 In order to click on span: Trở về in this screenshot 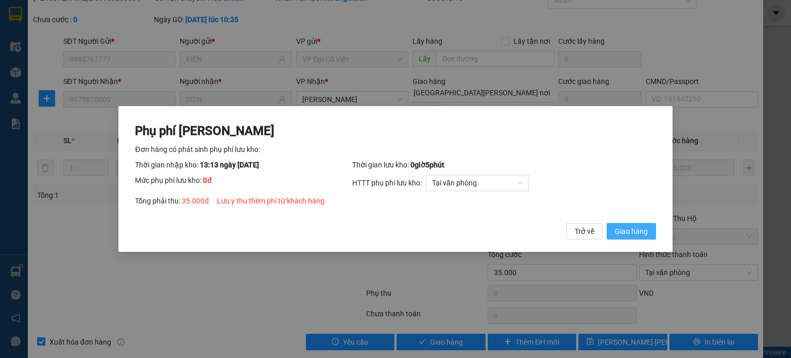, I will do `click(584, 231)`.